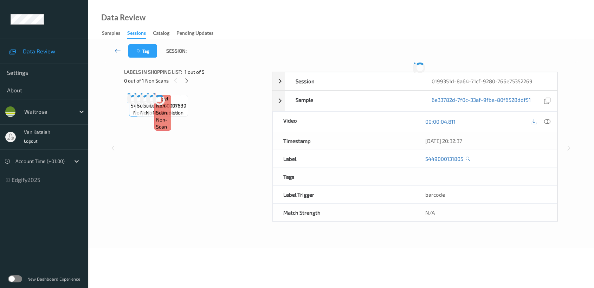  Describe the element at coordinates (440, 122) in the screenshot. I see `a: 00:00:04.811` at that location.